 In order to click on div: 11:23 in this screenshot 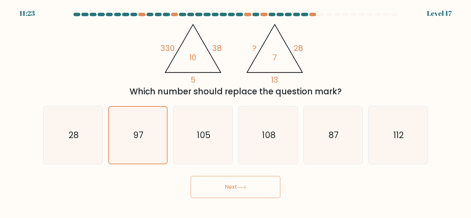, I will do `click(27, 13)`.